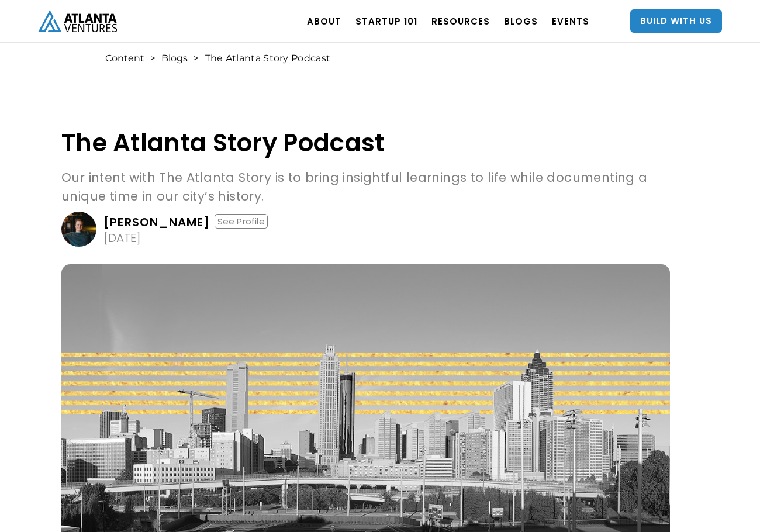 Image resolution: width=760 pixels, height=532 pixels. Describe the element at coordinates (461, 21) in the screenshot. I see `a: RESOURCES` at that location.